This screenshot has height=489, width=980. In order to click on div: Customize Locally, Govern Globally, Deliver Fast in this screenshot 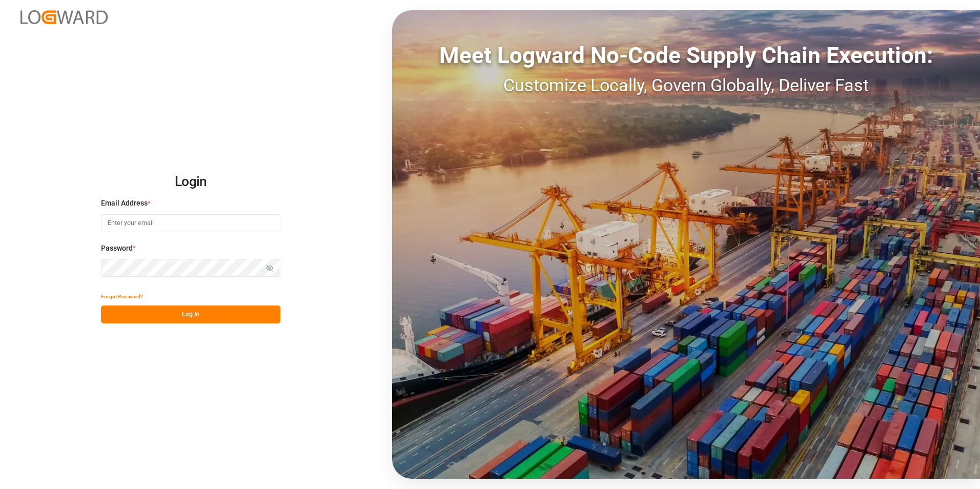, I will do `click(686, 85)`.